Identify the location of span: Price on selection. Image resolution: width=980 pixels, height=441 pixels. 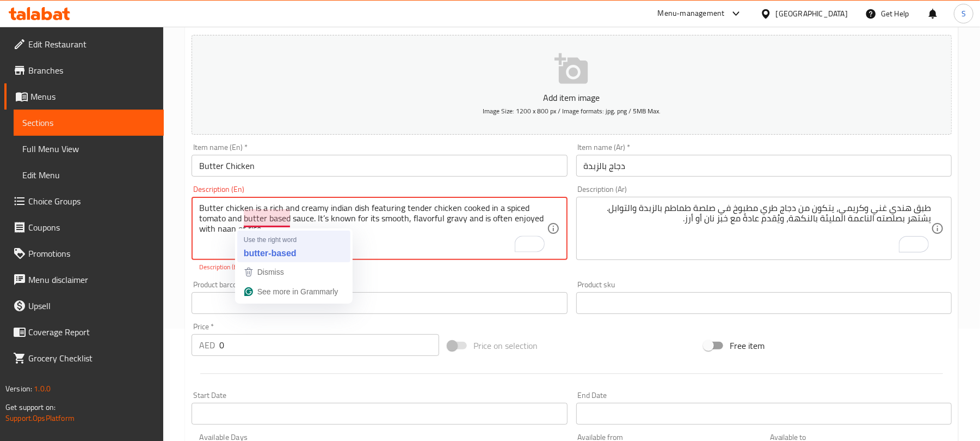
(505, 346).